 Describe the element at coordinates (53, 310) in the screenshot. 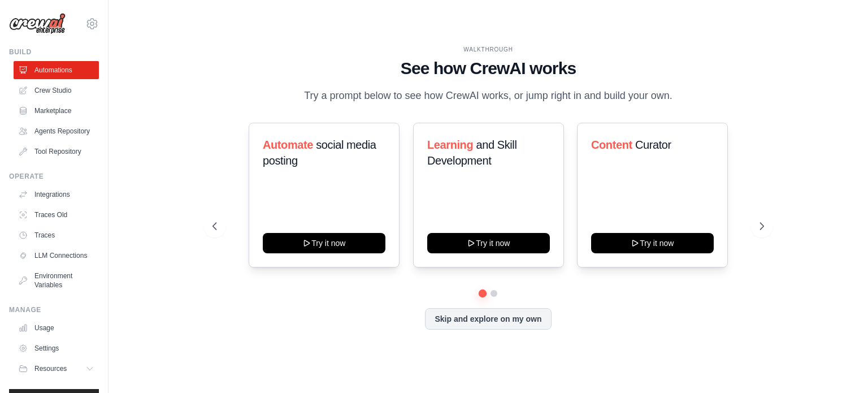

I see `div: Manage` at that location.